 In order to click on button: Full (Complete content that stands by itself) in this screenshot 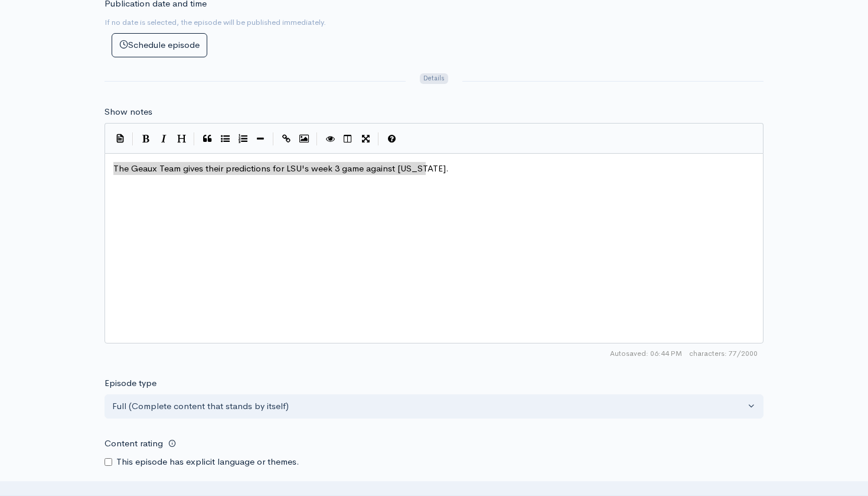, I will do `click(434, 406)`.